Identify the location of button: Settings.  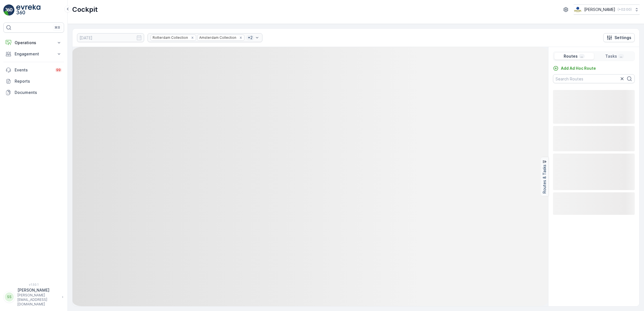
(619, 38).